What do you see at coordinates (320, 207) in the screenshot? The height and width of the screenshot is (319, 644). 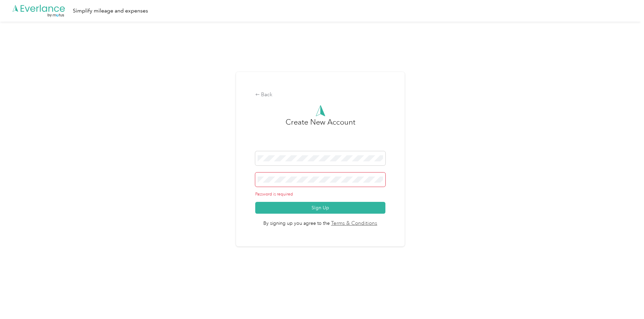 I see `button: Sign Up` at bounding box center [320, 207].